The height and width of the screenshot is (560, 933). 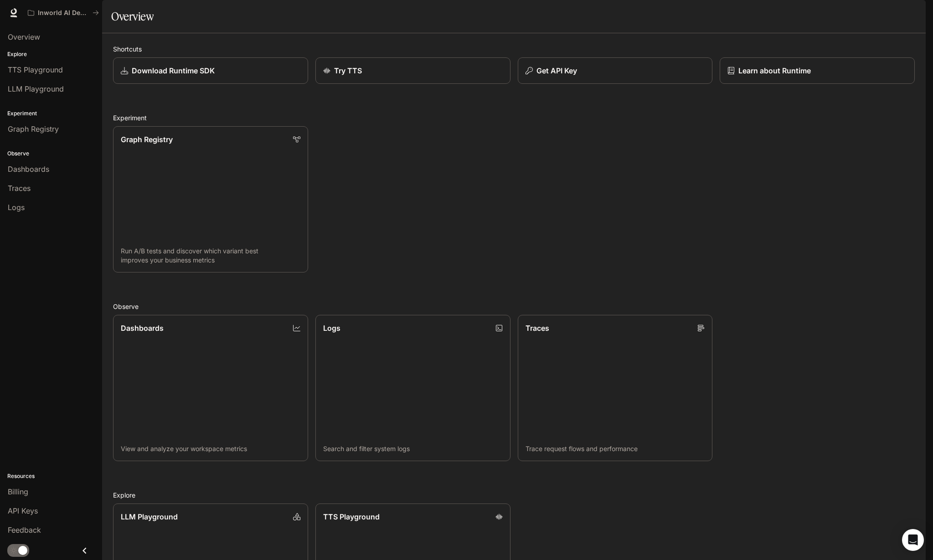 What do you see at coordinates (514, 48) in the screenshot?
I see `h2: Shortcuts` at bounding box center [514, 48].